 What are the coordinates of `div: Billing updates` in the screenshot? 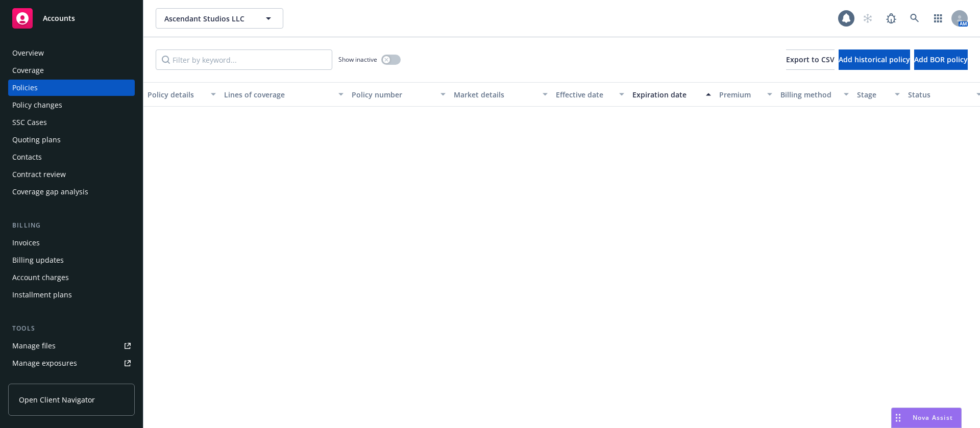 It's located at (38, 260).